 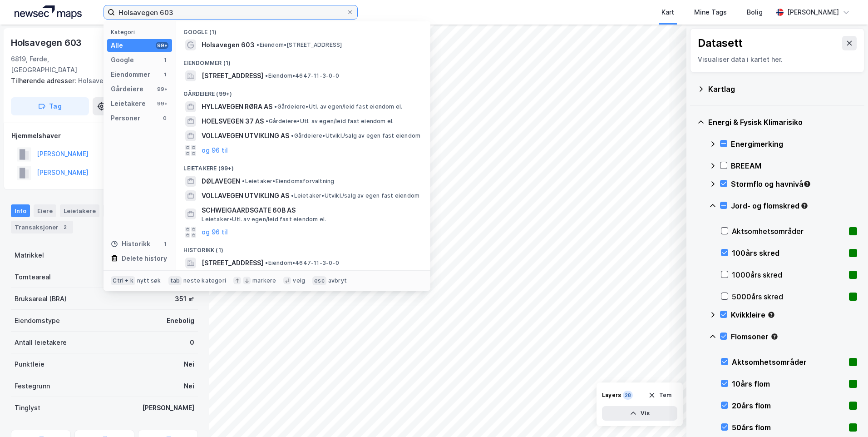 What do you see at coordinates (303, 91) in the screenshot?
I see `div: Gårdeiere (99+)` at bounding box center [303, 91].